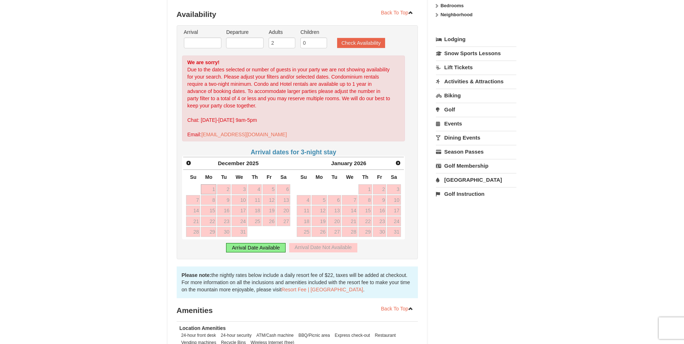  Describe the element at coordinates (380, 189) in the screenshot. I see `a: 2` at that location.